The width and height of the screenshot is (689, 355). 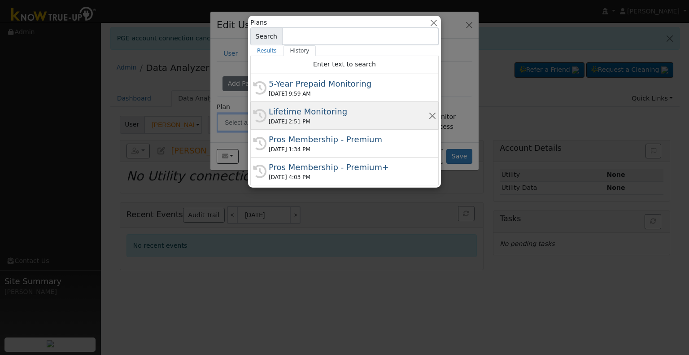 I want to click on div: Lifetime Monitoring, so click(x=348, y=111).